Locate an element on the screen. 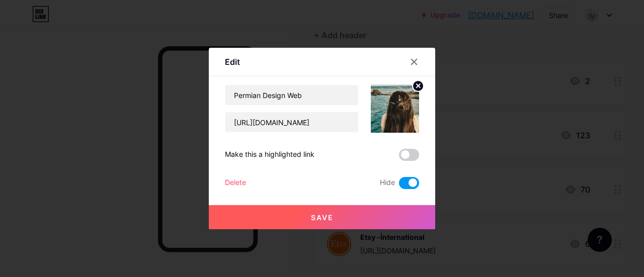  input: Title is located at coordinates (292, 95).